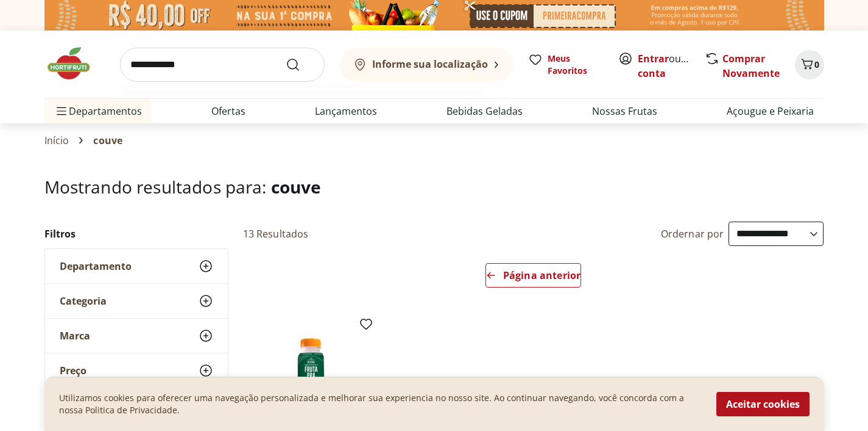  I want to click on span: Página anterior, so click(542, 275).